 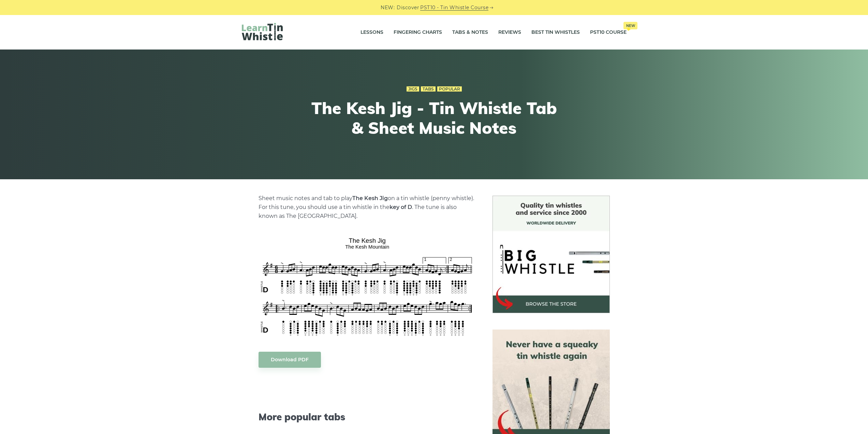 What do you see at coordinates (608, 32) in the screenshot?
I see `a: PST10 CourseNew` at bounding box center [608, 32].